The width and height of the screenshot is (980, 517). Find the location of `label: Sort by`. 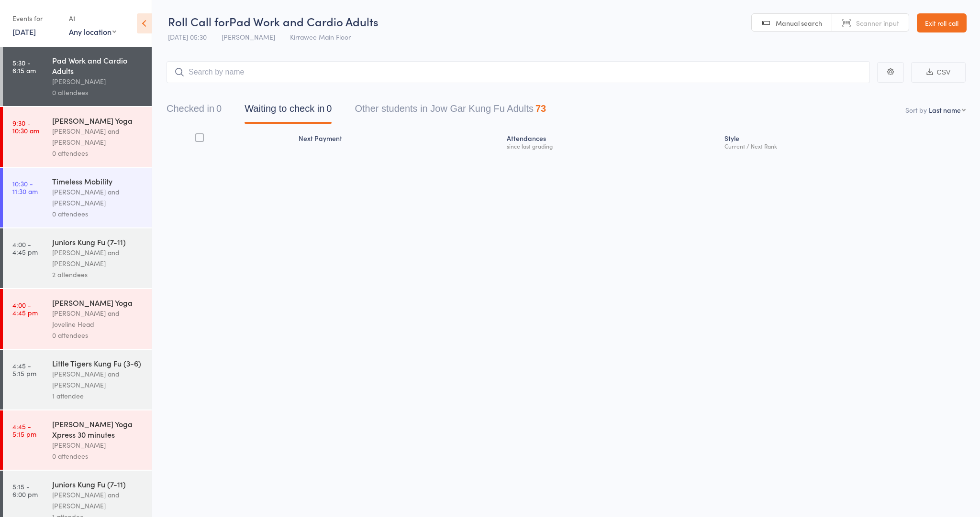

label: Sort by is located at coordinates (916, 110).